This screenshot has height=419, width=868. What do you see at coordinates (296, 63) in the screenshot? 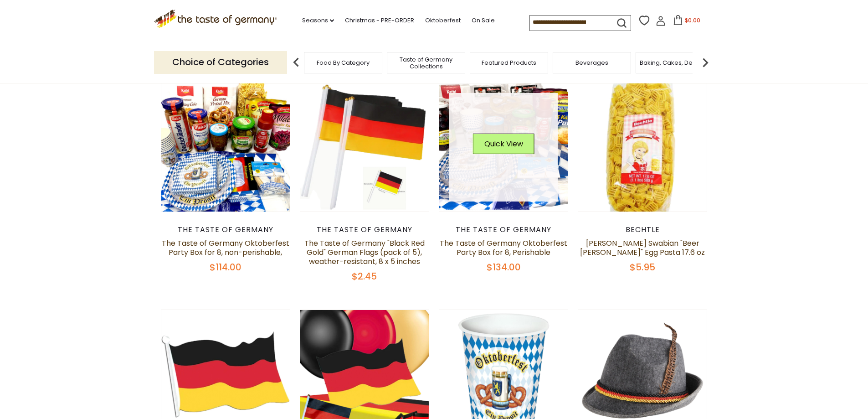
I see `img: previous arrow` at bounding box center [296, 63].